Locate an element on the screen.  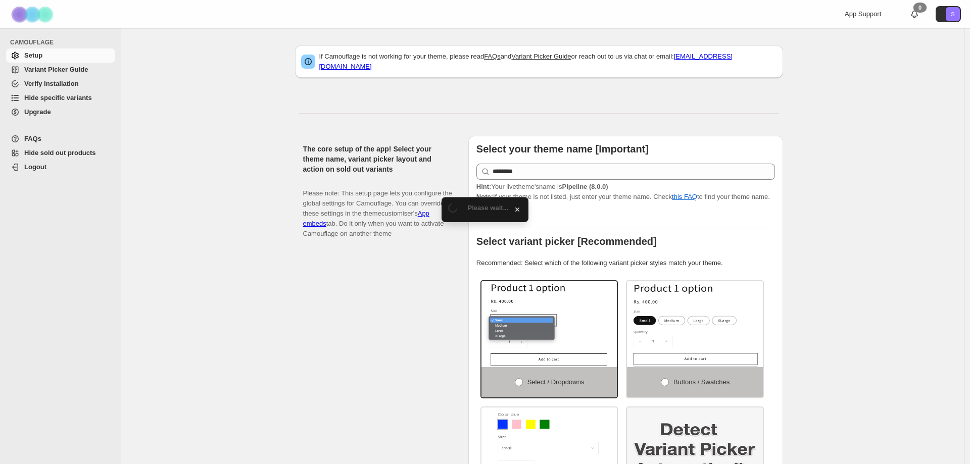
div: 0 is located at coordinates (920, 8).